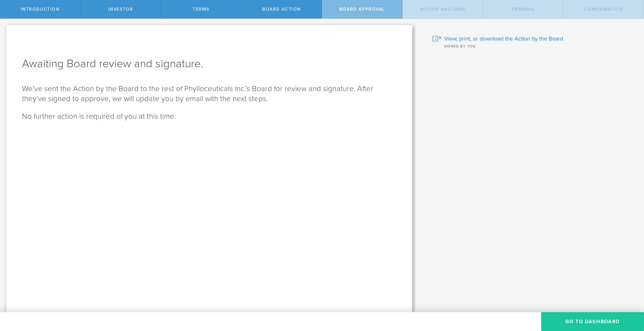 Image resolution: width=644 pixels, height=331 pixels. Describe the element at coordinates (362, 9) in the screenshot. I see `span: Board Approval` at that location.